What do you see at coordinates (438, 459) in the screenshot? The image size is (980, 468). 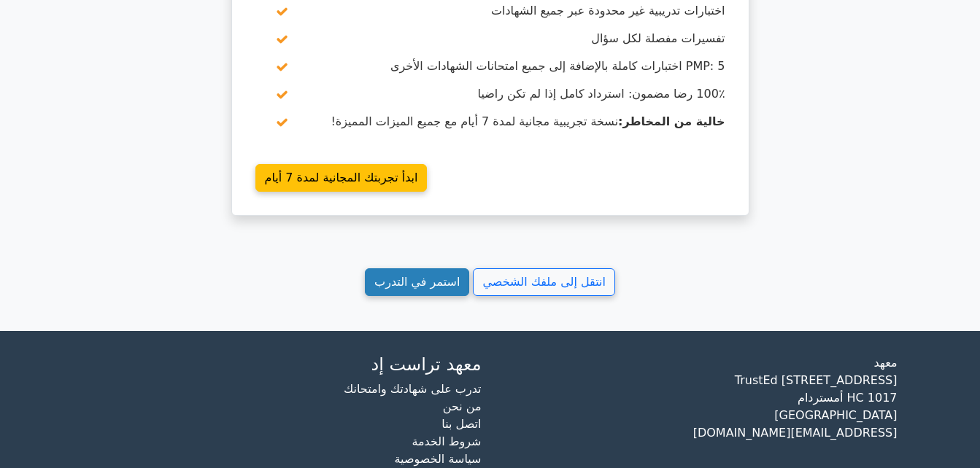 I see `a: سياسة الخصوصية` at bounding box center [438, 459].